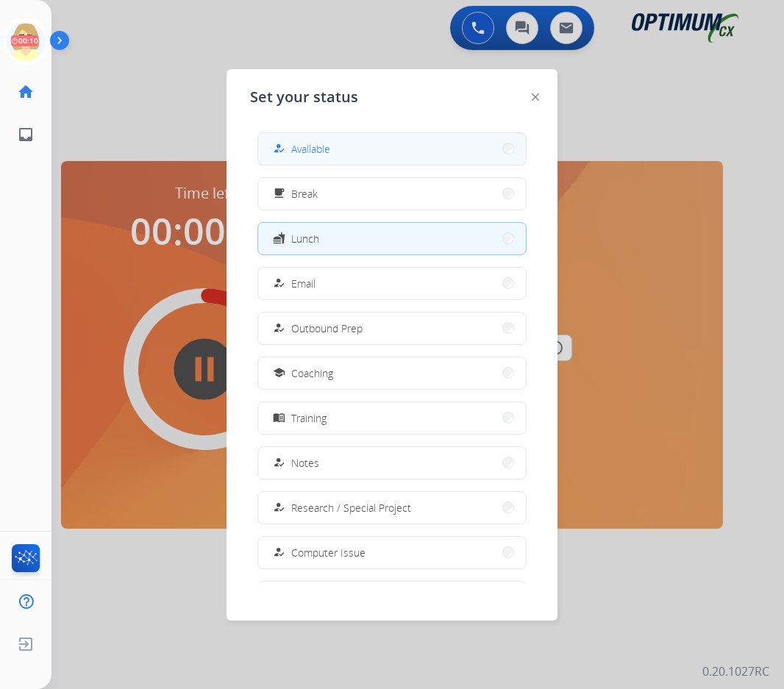 This screenshot has height=689, width=784. Describe the element at coordinates (26, 135) in the screenshot. I see `mat-icon: inbox` at that location.